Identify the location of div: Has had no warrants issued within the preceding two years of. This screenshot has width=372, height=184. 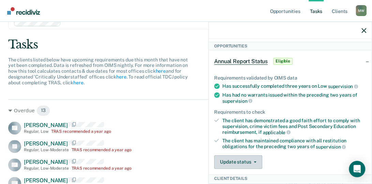
(294, 98).